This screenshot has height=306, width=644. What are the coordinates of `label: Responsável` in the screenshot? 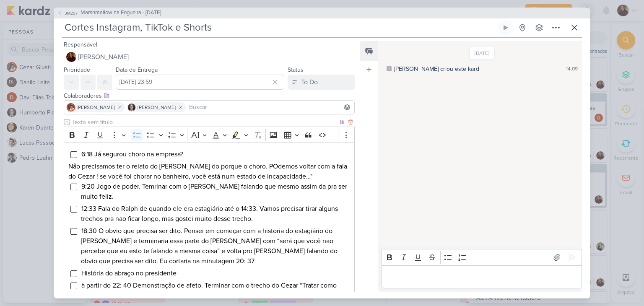 It's located at (81, 45).